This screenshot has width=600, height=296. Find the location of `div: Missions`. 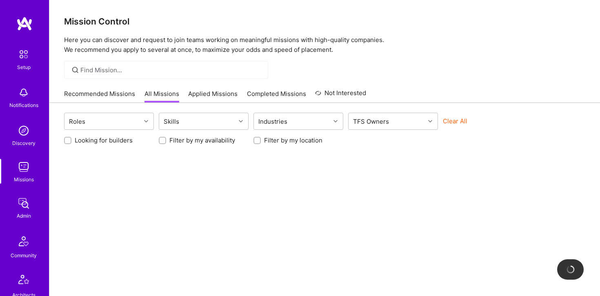

div: Missions is located at coordinates (24, 179).